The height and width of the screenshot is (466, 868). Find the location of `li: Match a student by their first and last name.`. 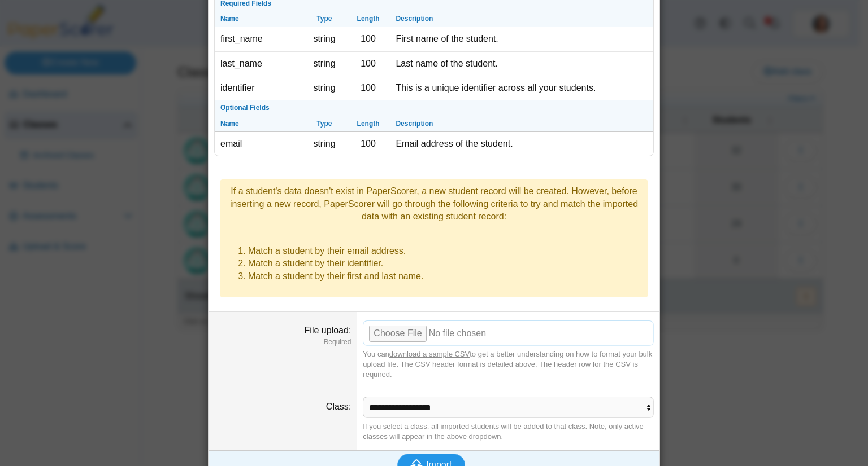

li: Match a student by their first and last name. is located at coordinates (446, 276).